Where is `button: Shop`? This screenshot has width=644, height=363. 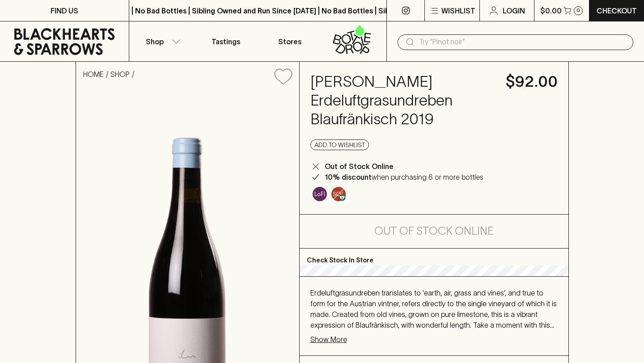 button: Shop is located at coordinates (161, 41).